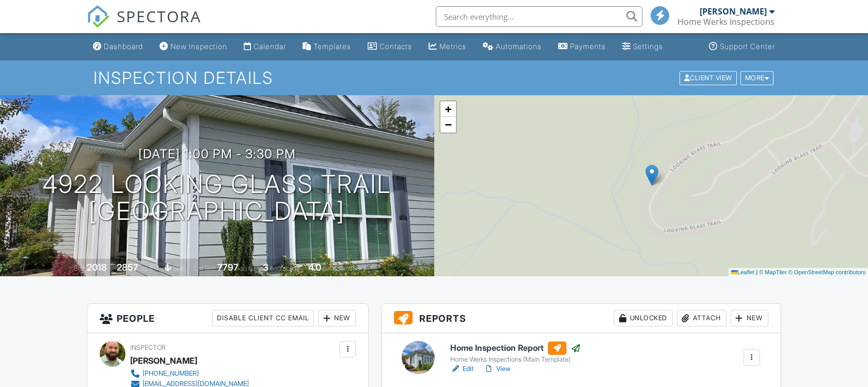  What do you see at coordinates (434, 78) in the screenshot?
I see `h1: Inspection Details` at bounding box center [434, 78].